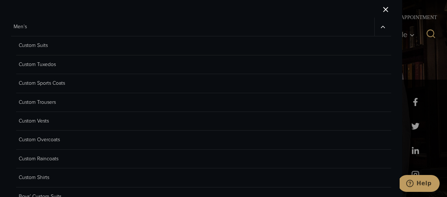  Describe the element at coordinates (203, 140) in the screenshot. I see `a: Custom Overcoats` at that location.